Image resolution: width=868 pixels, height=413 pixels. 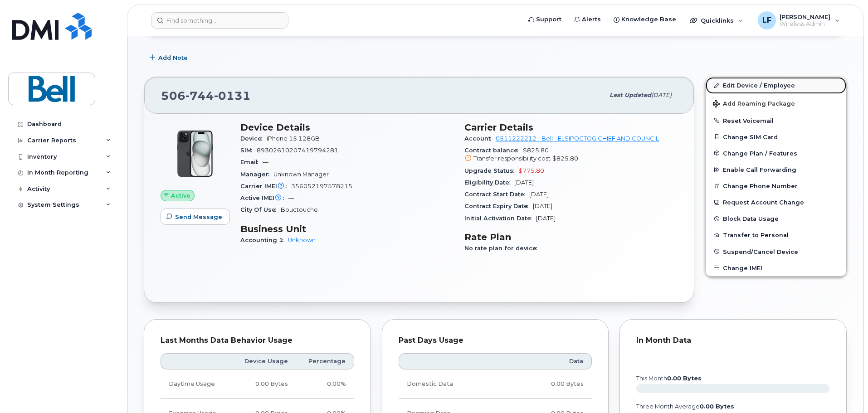 What do you see at coordinates (173, 58) in the screenshot?
I see `span: Add Note` at bounding box center [173, 58].